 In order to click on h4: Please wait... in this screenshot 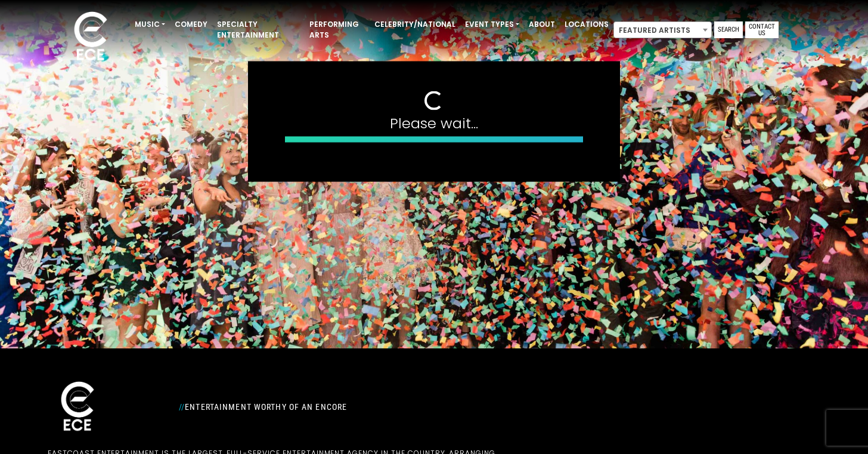, I will do `click(434, 123)`.